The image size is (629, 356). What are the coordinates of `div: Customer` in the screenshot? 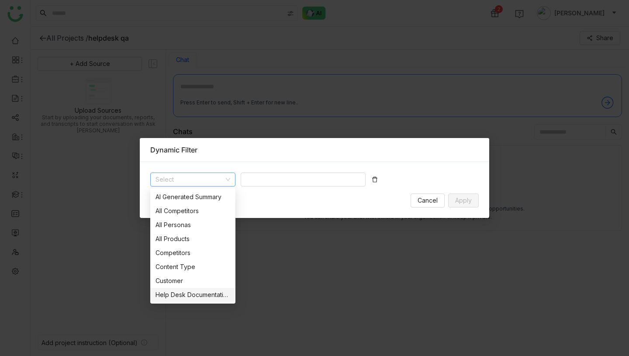 It's located at (192, 281).